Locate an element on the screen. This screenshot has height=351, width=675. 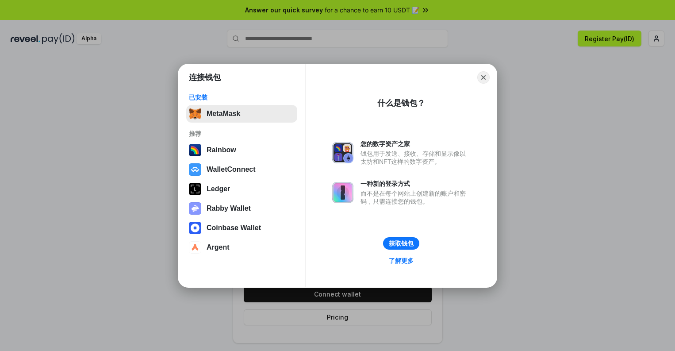
img: svg+xml,%3Csvg%20xmlns%3D%22http%3A%2F%2Fwww.w3.org%2F2000%2Fsvg%22%20width%3D%2228%22%20height%3... is located at coordinates (195, 189).